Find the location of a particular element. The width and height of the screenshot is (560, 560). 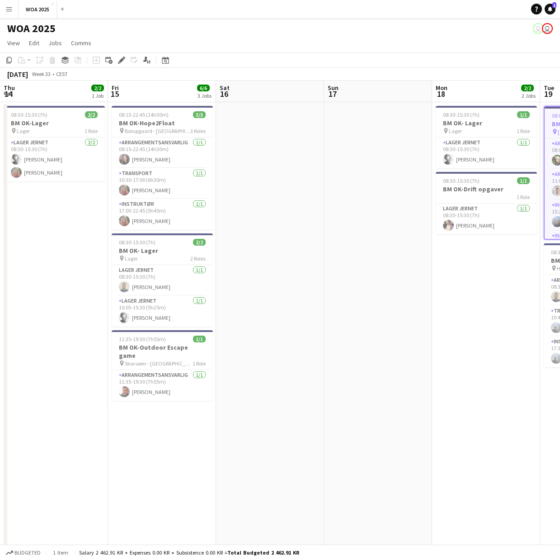

h3: BM OK-Hope2Float is located at coordinates (162, 123).